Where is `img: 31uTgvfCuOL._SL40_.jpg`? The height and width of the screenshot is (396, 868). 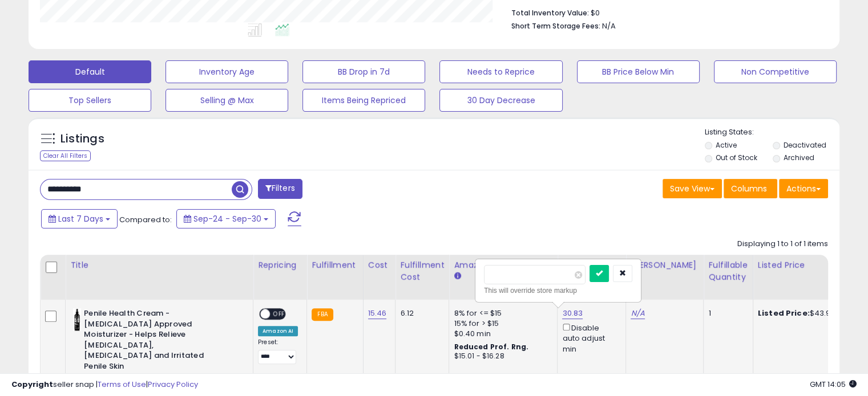
img: 31uTgvfCuOL._SL40_.jpg is located at coordinates (77, 320).